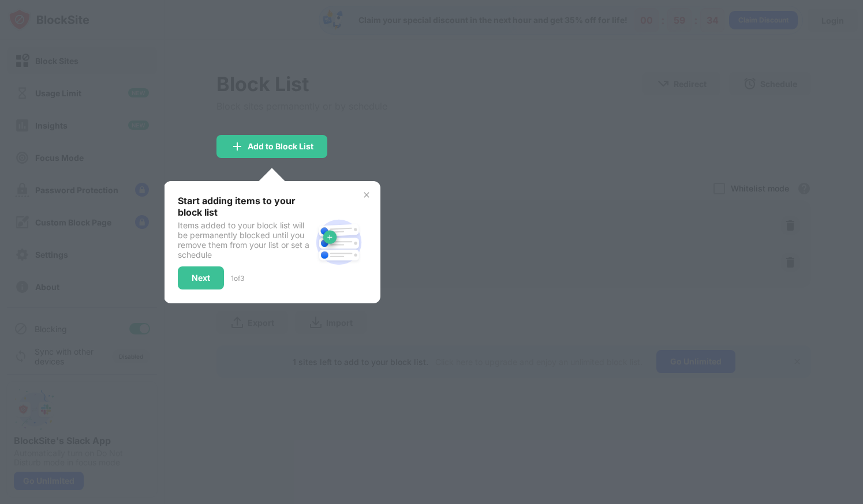 Image resolution: width=863 pixels, height=504 pixels. I want to click on div: Add to Block List, so click(281, 147).